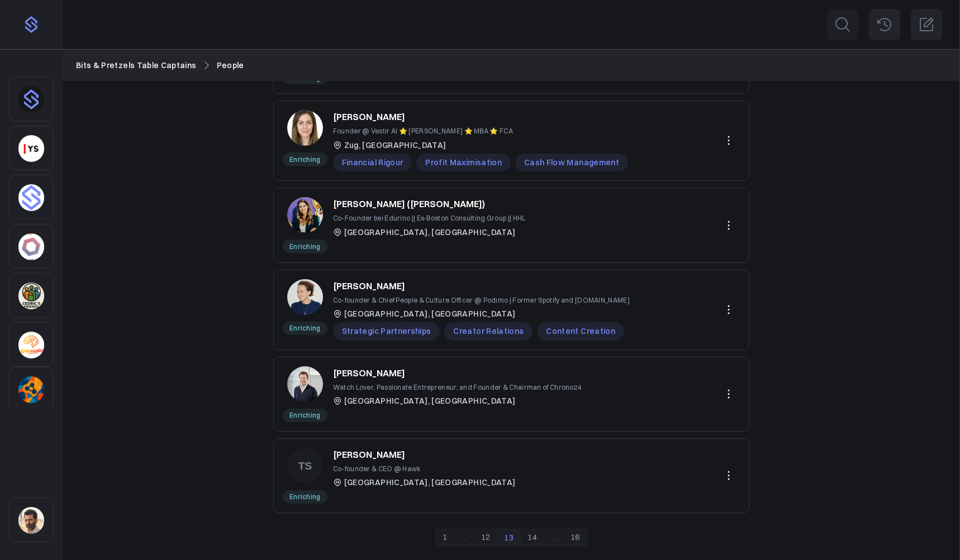  I want to click on span: Creator Relations, so click(489, 331).